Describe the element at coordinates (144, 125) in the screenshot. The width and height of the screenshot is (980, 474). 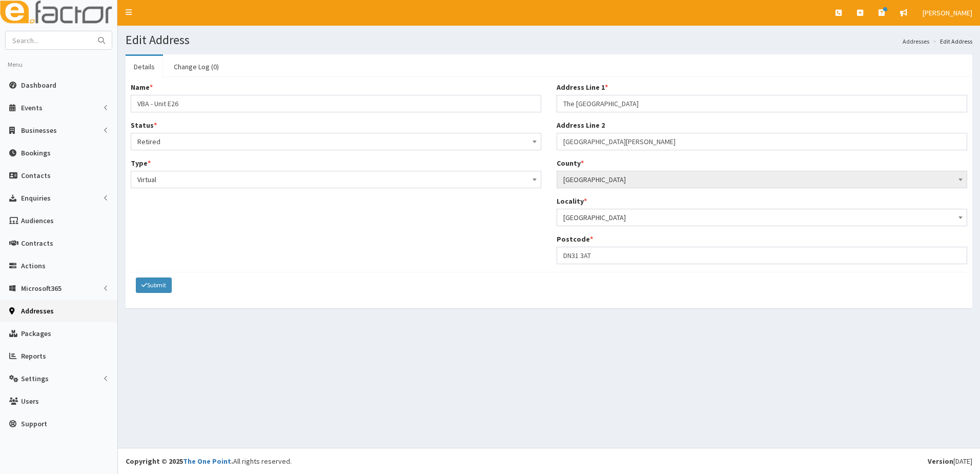
I see `label: Status` at that location.